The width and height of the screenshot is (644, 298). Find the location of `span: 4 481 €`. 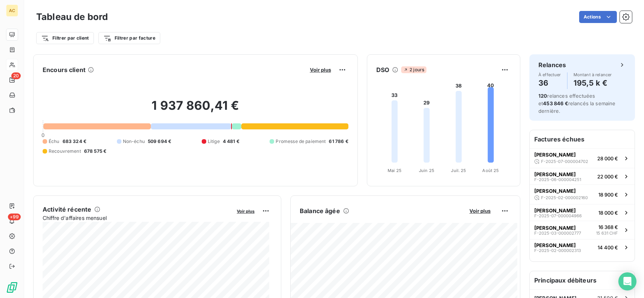

span: 4 481 € is located at coordinates (231, 141).